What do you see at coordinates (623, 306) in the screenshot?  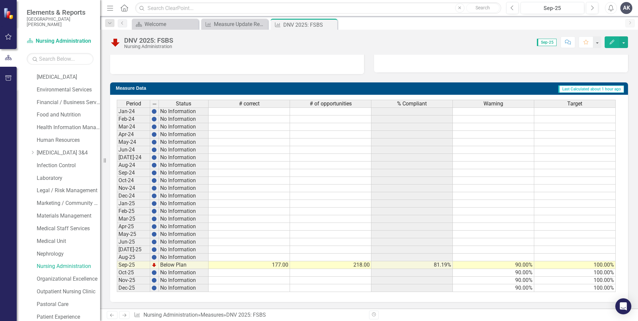 I see `div: Open Intercom Messenger` at bounding box center [623, 306].